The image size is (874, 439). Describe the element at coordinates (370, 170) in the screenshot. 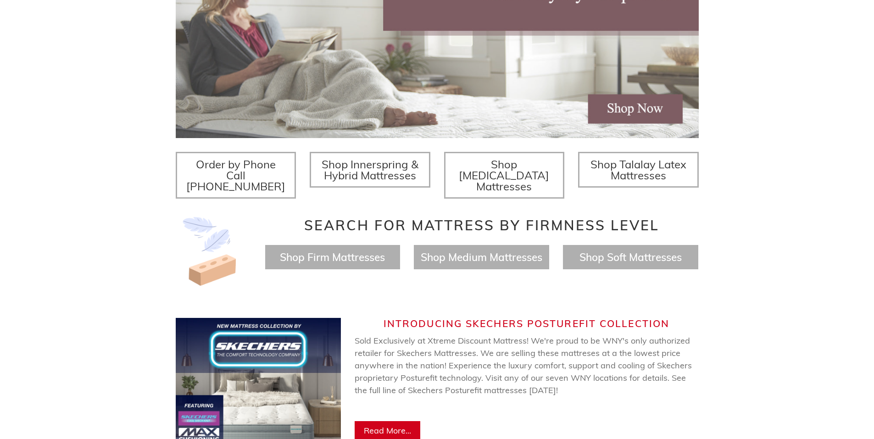

I see `span: Shop Innerspring & Hybrid Mattresses` at that location.